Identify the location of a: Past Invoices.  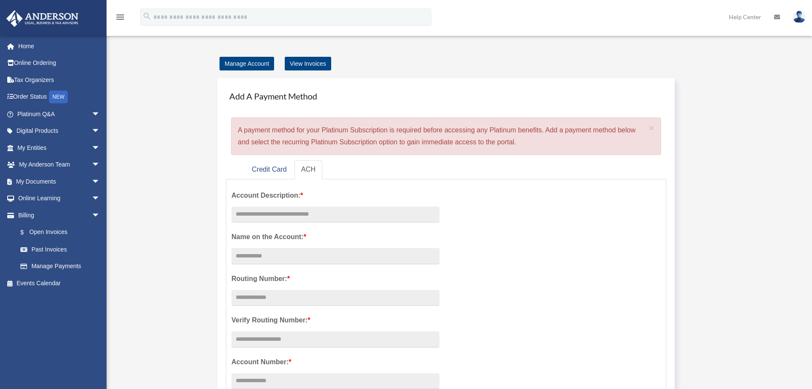
(62, 249).